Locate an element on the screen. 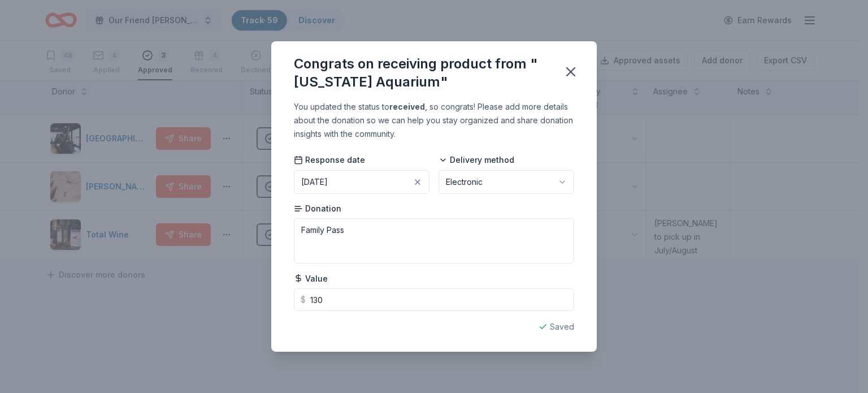  textarea: Family Pass is located at coordinates (434, 241).